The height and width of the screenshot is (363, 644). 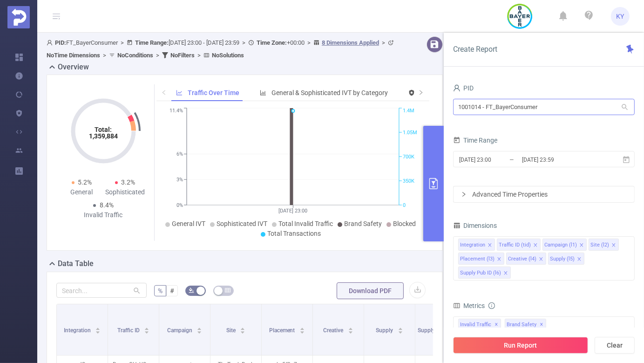 What do you see at coordinates (559, 160) in the screenshot?
I see `input: End date` at bounding box center [559, 160].